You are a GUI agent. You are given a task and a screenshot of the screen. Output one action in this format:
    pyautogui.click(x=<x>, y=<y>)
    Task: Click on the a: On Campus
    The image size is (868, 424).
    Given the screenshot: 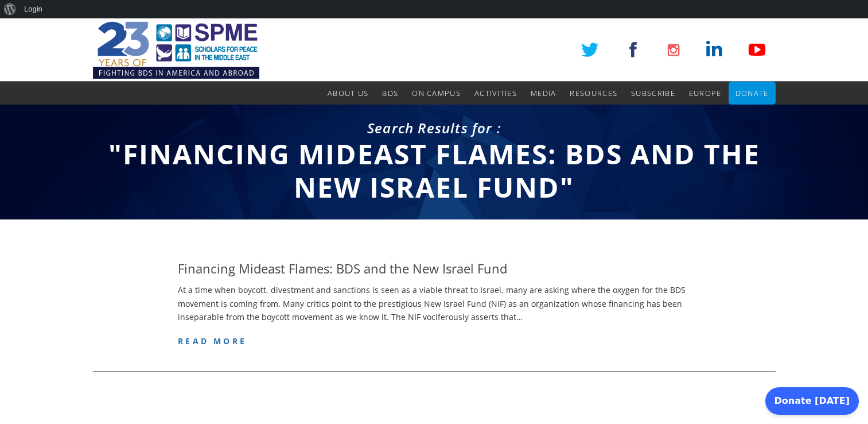 What is the action you would take?
    pyautogui.click(x=436, y=93)
    